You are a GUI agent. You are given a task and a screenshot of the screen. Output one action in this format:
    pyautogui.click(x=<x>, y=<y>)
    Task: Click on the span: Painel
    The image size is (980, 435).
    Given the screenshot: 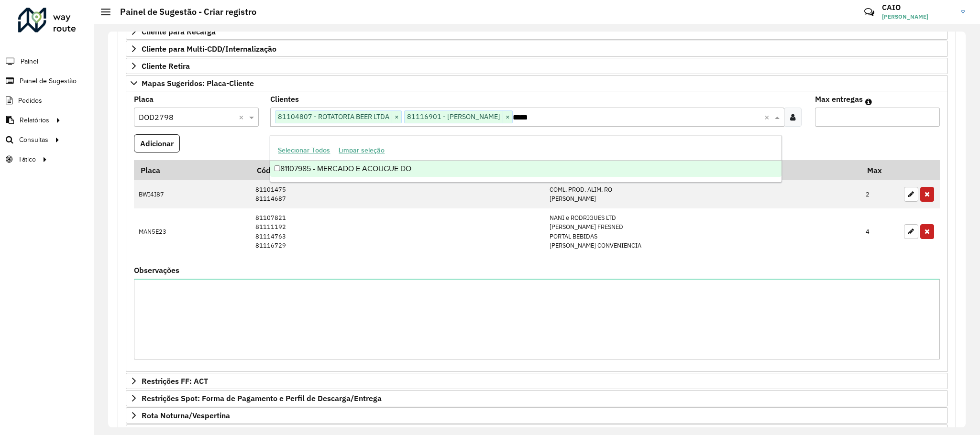 What is the action you would take?
    pyautogui.click(x=29, y=62)
    